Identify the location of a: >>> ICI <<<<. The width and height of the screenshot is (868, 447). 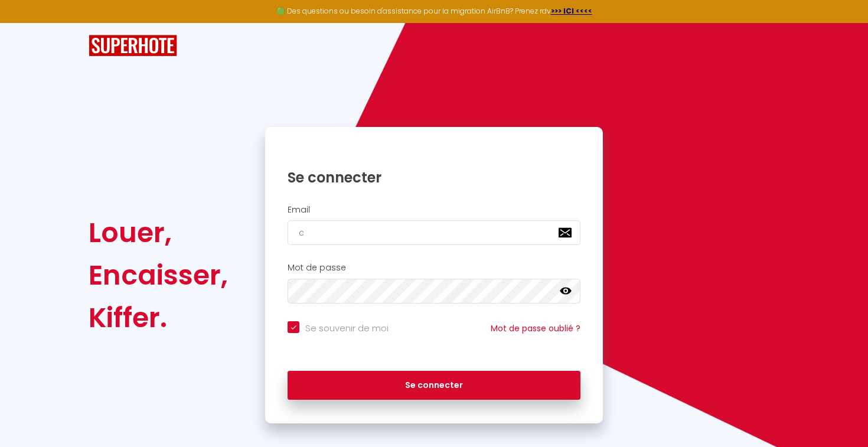
(572, 11).